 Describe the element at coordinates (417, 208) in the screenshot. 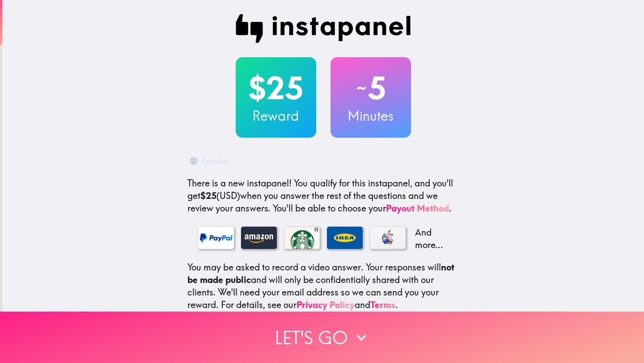

I see `a: Payout Method` at that location.